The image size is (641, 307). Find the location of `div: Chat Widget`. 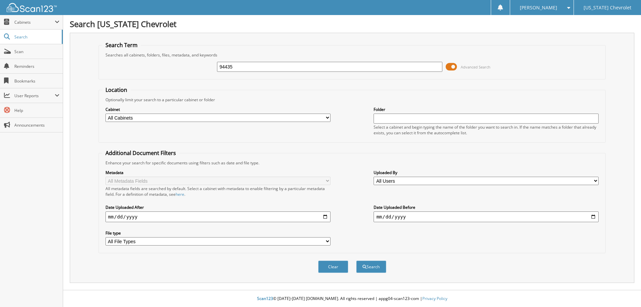

div: Chat Widget is located at coordinates (624, 291).